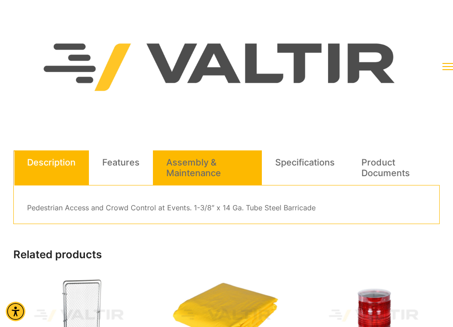  Describe the element at coordinates (305, 163) in the screenshot. I see `a: Specifications` at that location.